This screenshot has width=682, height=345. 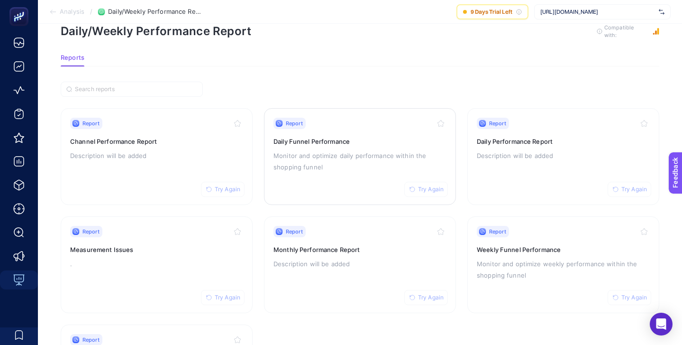 What do you see at coordinates (156, 249) in the screenshot?
I see `h3: Measurement Issues` at bounding box center [156, 249].